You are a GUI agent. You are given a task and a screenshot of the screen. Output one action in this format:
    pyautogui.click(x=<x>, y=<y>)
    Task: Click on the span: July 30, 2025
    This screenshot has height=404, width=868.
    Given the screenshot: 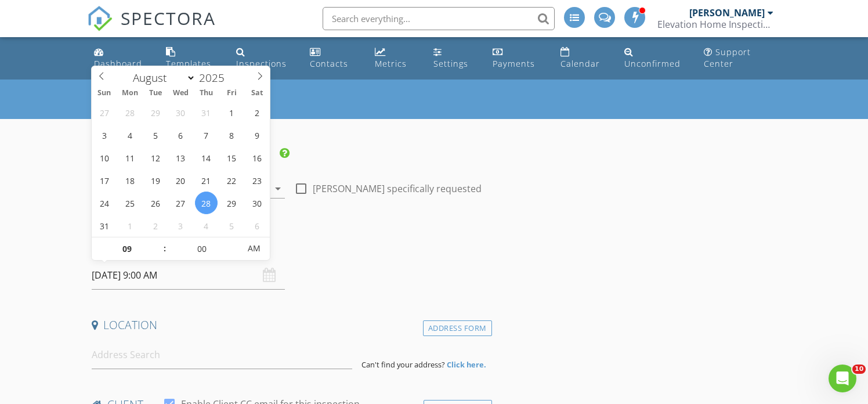 What is the action you would take?
    pyautogui.click(x=180, y=112)
    